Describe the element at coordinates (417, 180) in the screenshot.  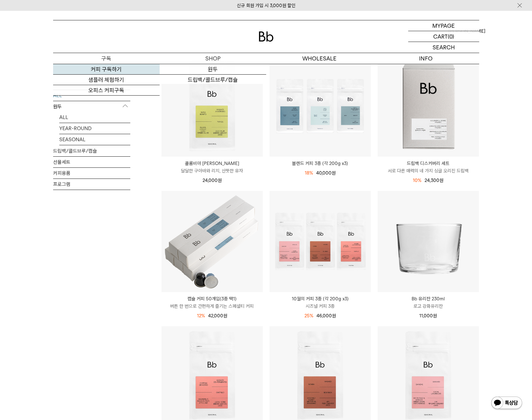
I see `div: 10%` at that location.